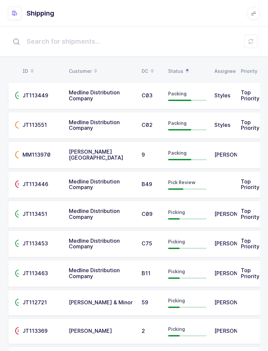 The image size is (268, 351). Describe the element at coordinates (35, 125) in the screenshot. I see `span: JT113551` at that location.